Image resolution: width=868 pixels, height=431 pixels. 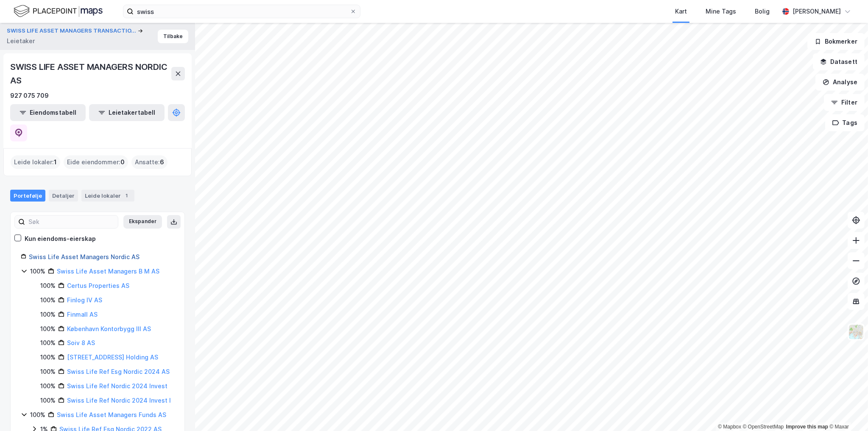 I want to click on div: Bolig, so click(x=762, y=12).